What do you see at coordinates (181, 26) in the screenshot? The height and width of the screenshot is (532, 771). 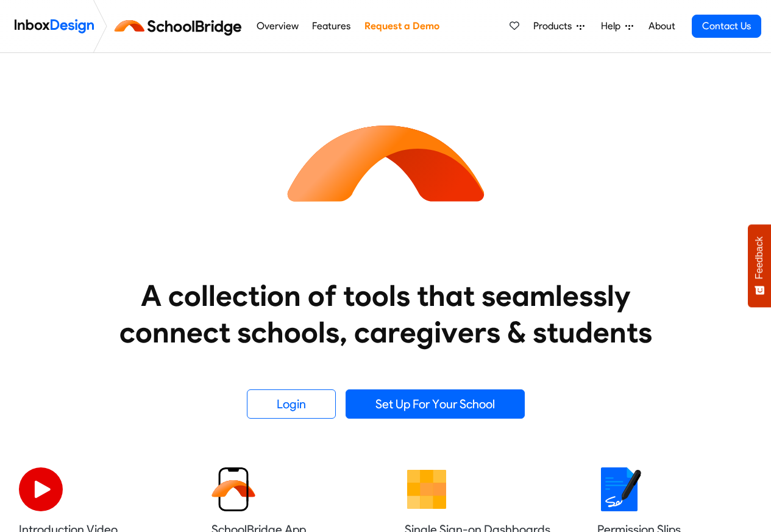 I see `img: schoolbridge logo` at bounding box center [181, 26].